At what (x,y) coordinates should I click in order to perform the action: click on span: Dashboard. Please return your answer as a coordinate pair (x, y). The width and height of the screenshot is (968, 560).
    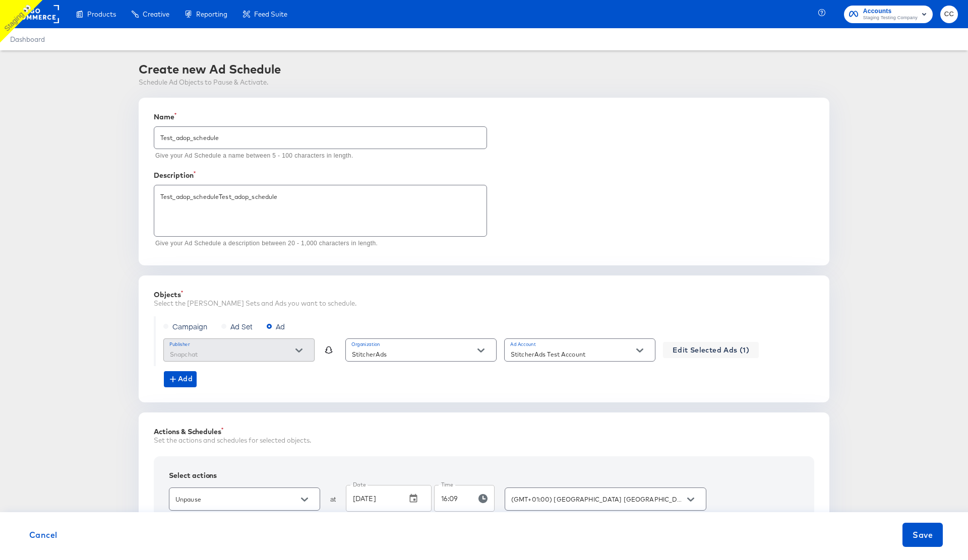
    Looking at the image, I should click on (27, 39).